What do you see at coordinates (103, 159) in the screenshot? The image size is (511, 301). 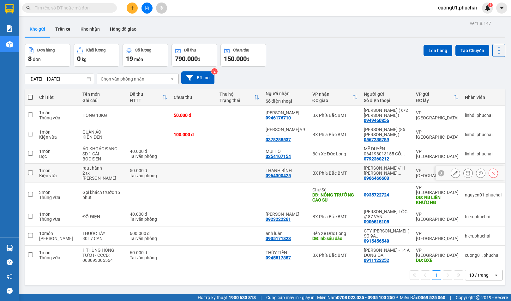 I see `div: BỌC ĐEN` at bounding box center [103, 159].